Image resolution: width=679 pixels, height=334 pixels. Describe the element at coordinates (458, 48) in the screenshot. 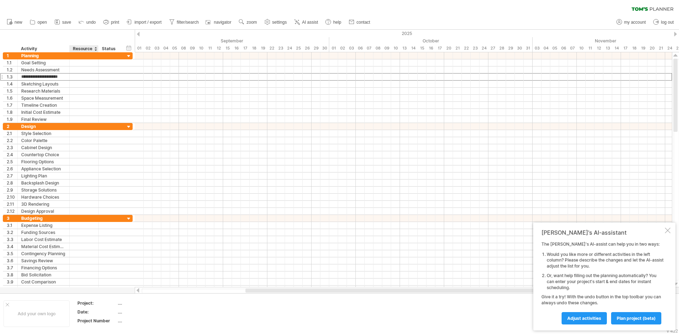

I see `div: Tuesday, 21 October 2025` at that location.